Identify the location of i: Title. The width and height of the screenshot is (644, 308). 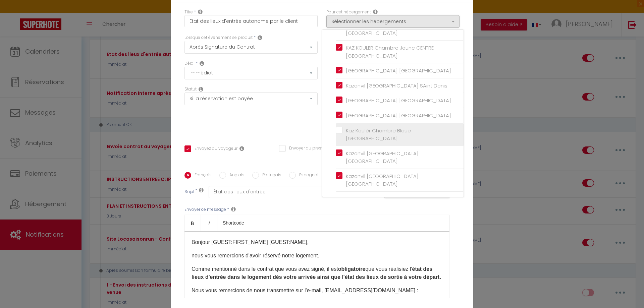
(200, 12).